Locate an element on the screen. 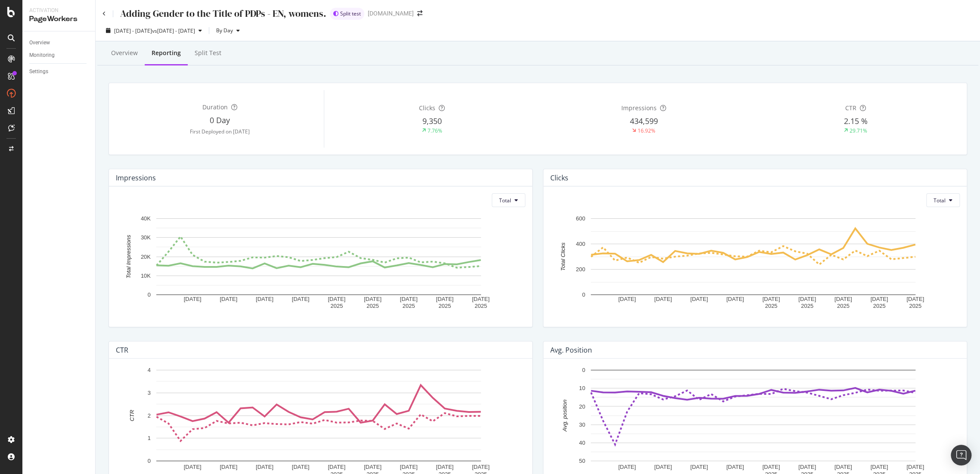 The height and width of the screenshot is (474, 980). span: Duration is located at coordinates (214, 107).